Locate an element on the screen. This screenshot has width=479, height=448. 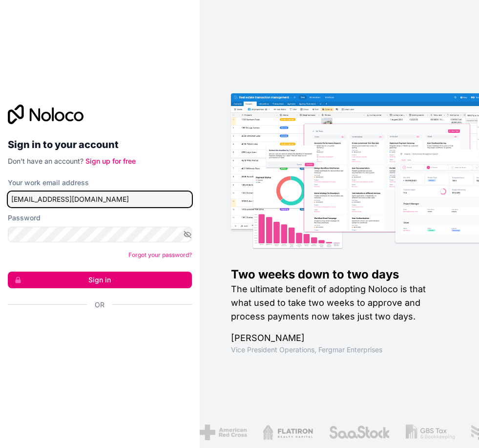
img: /assets/saastock-C6Zbiodz.png is located at coordinates (359, 432).